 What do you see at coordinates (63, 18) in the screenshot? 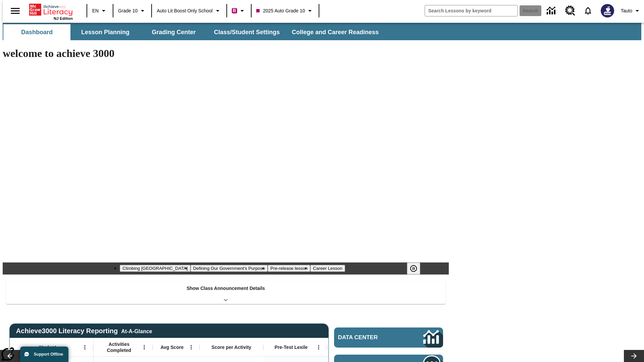
I see `span: NJ Edition` at bounding box center [63, 18].